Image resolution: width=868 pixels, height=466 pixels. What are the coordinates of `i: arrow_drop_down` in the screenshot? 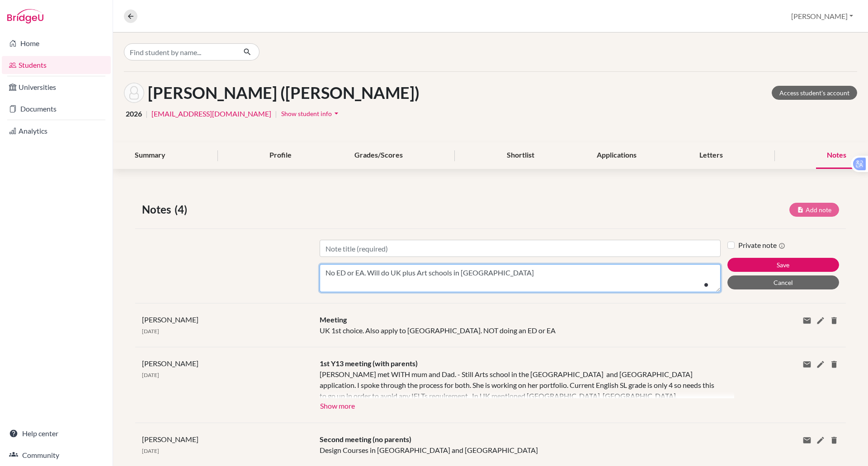 It's located at (337, 113).